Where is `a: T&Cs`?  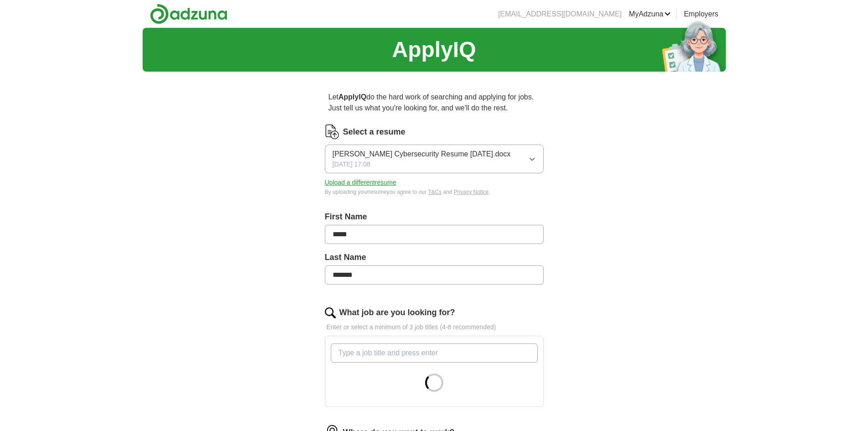 a: T&Cs is located at coordinates (435, 192).